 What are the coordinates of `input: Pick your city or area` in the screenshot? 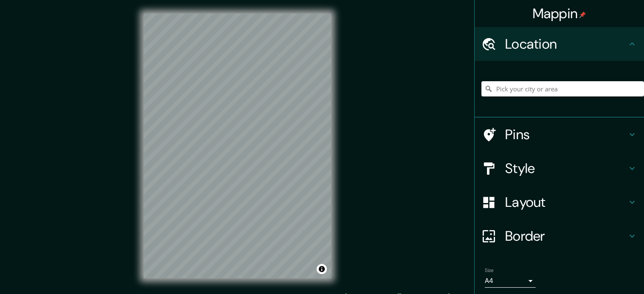 It's located at (563, 88).